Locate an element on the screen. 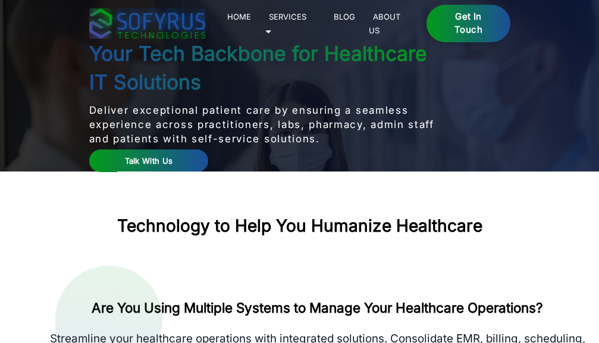  a: Talk With Us is located at coordinates (149, 161).